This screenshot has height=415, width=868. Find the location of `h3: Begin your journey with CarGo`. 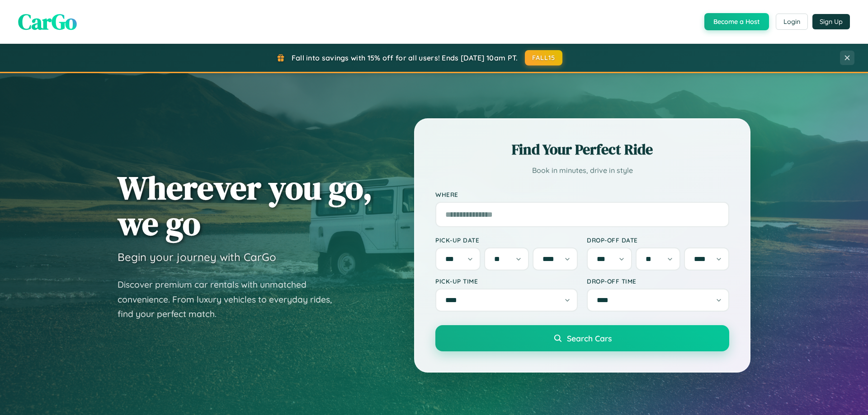

h3: Begin your journey with CarGo is located at coordinates (197, 257).